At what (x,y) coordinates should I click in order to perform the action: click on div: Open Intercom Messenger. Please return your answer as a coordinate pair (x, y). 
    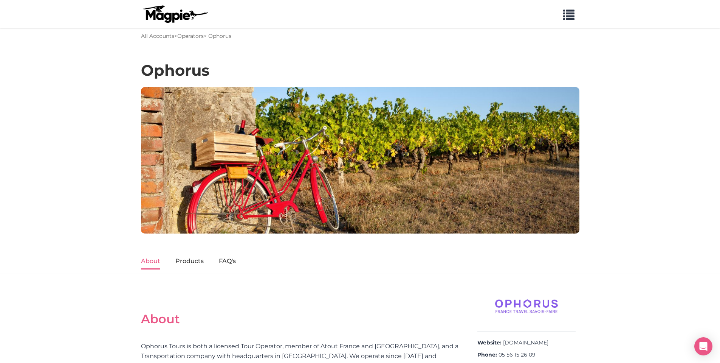
    Looking at the image, I should click on (704, 346).